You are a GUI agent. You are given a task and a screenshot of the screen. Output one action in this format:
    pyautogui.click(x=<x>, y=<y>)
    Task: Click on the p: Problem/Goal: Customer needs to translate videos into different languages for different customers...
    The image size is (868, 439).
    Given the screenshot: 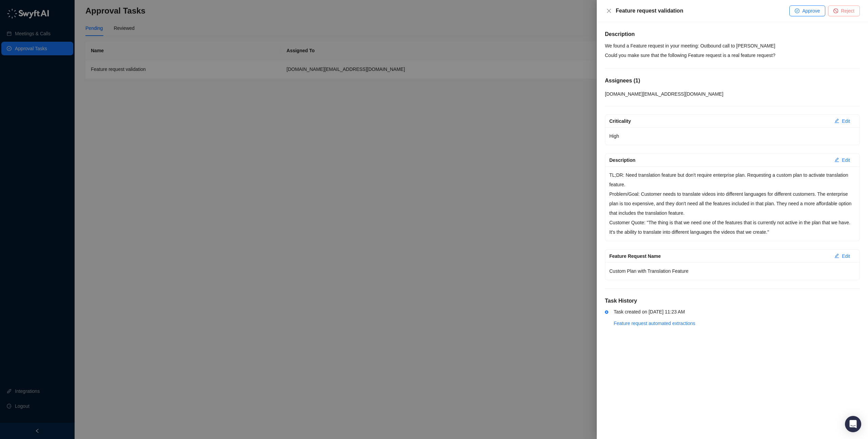 What is the action you would take?
    pyautogui.click(x=733, y=203)
    